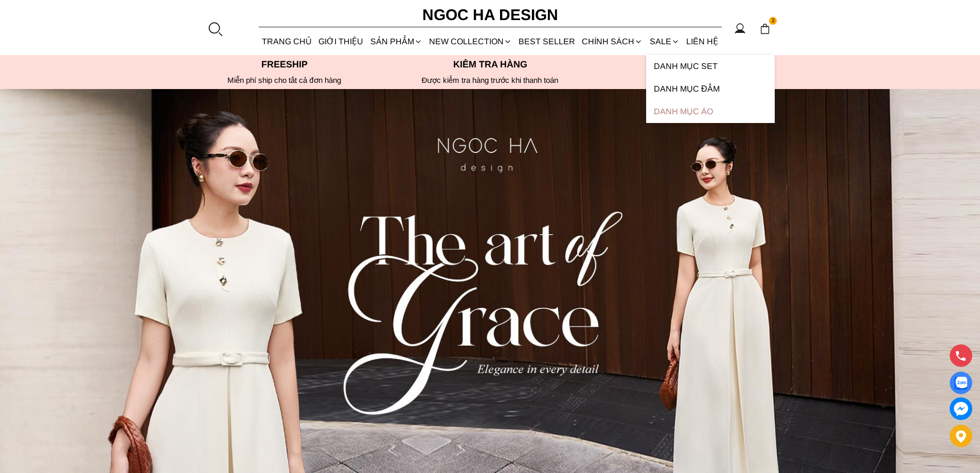 The height and width of the screenshot is (473, 980). Describe the element at coordinates (490, 80) in the screenshot. I see `p: Được kiểm tra hàng trước khi thanh toán` at that location.